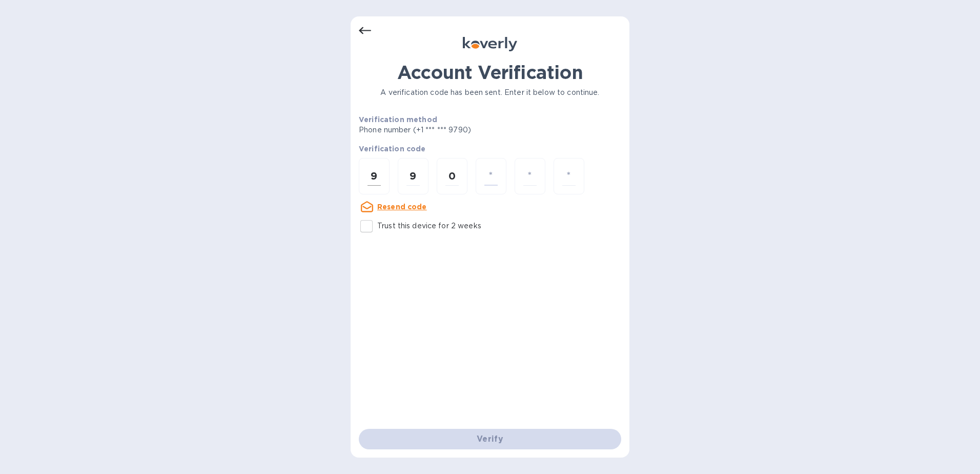 The image size is (980, 474). What do you see at coordinates (429, 226) in the screenshot?
I see `p: Trust this device for 2 weeks` at bounding box center [429, 226].